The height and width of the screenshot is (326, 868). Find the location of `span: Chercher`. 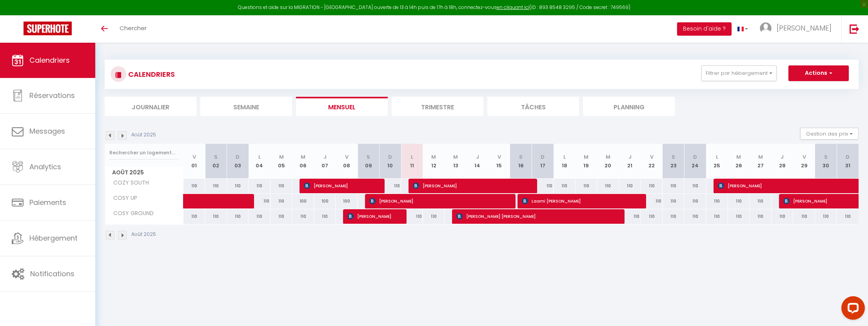

span: Chercher is located at coordinates (133, 28).